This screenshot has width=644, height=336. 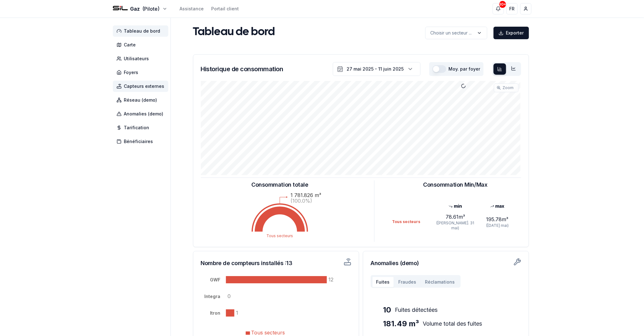 What do you see at coordinates (455, 206) in the screenshot?
I see `div: min` at bounding box center [455, 206].